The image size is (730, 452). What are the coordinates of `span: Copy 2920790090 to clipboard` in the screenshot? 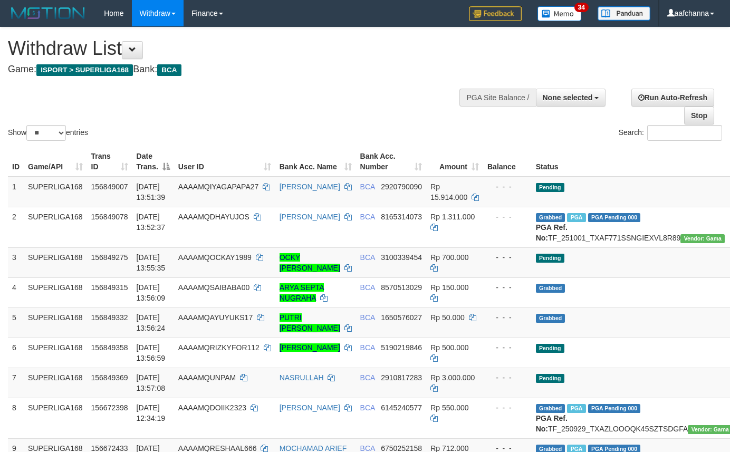 It's located at (401, 187).